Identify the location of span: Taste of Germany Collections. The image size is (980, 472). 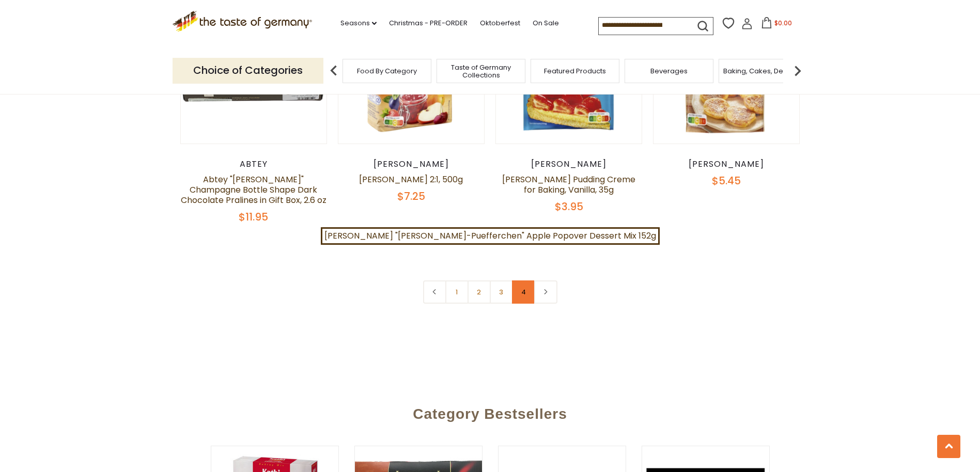
(481, 71).